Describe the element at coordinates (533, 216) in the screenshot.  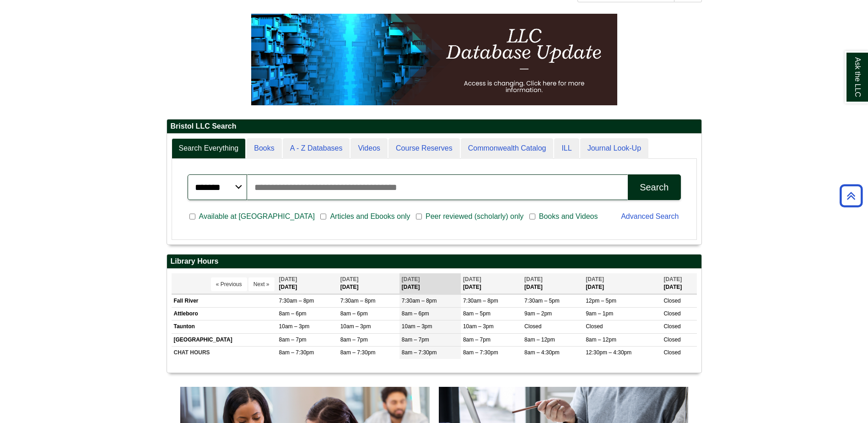
I see `input: Books and Videos` at that location.